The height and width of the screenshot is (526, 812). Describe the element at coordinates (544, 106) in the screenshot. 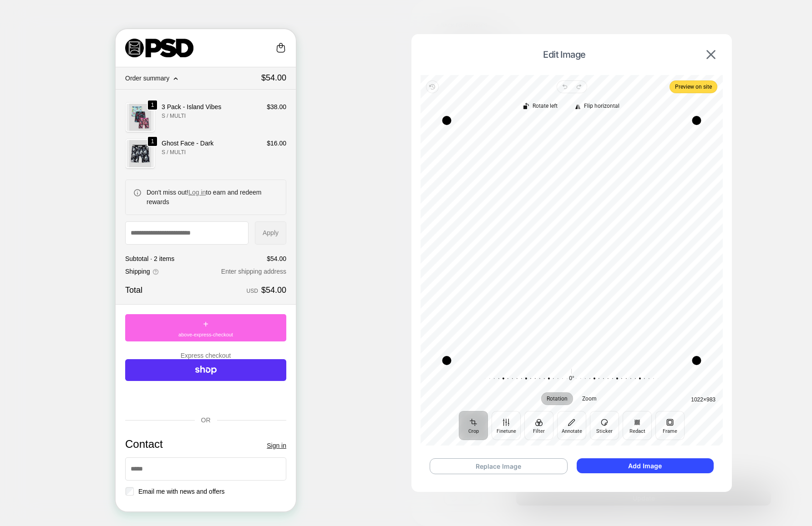

I see `span: Rotate left` at that location.